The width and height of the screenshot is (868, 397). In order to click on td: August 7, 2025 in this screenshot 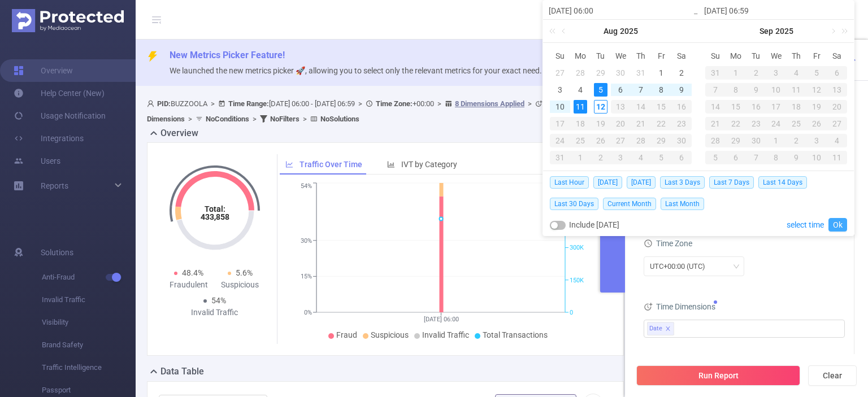, I will do `click(641, 90)`.